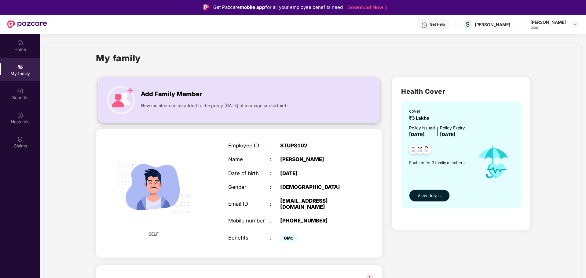 The image size is (586, 278). Describe the element at coordinates (278, 7) in the screenshot. I see `div: Get Pazcare for all your employee benefits need` at that location.